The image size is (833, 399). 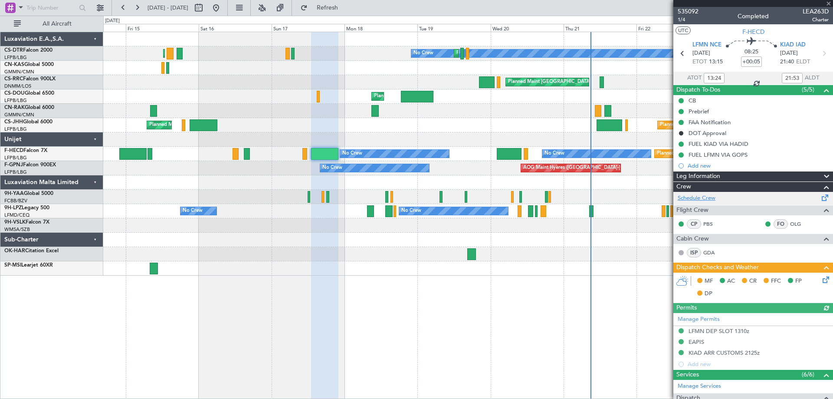 What do you see at coordinates (29, 65) in the screenshot?
I see `a: CN-KASGlobal 5000` at bounding box center [29, 65].